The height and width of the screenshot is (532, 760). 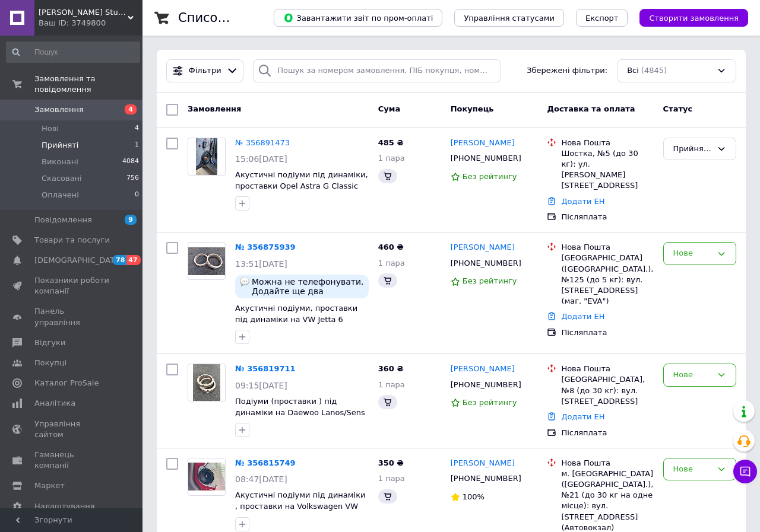 I want to click on span: Збережені фільтри:, so click(x=567, y=71).